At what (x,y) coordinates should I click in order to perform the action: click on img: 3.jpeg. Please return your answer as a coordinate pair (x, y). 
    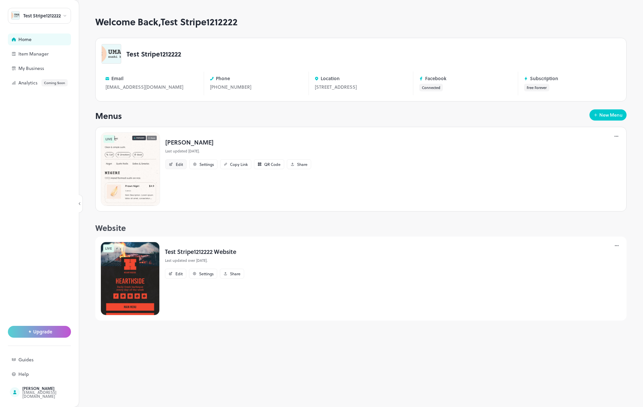
    Looking at the image, I should click on (130, 279).